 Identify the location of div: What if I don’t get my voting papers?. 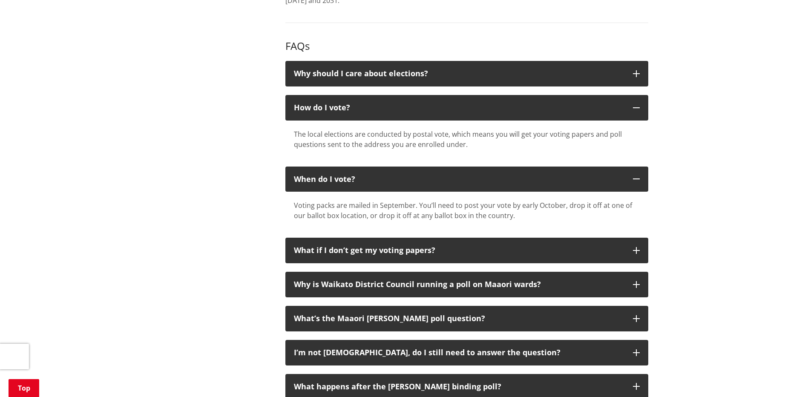
(459, 251).